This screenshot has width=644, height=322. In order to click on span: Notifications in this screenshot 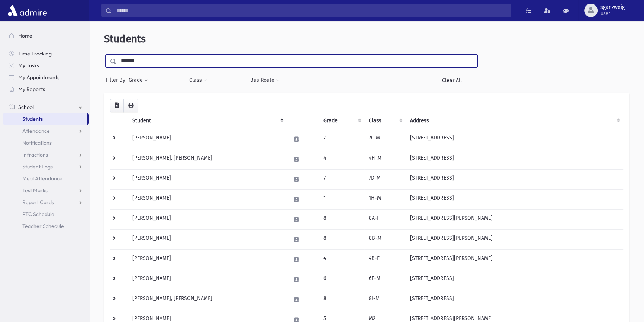, I will do `click(37, 143)`.